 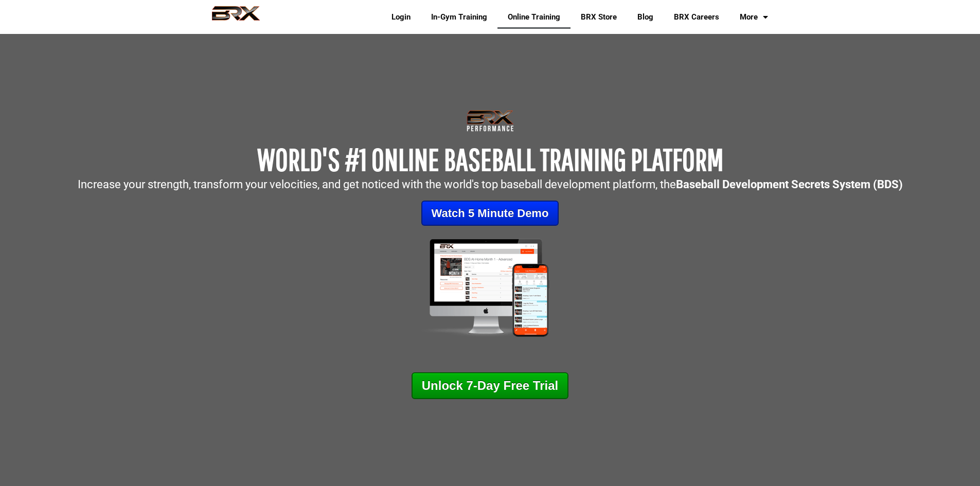 What do you see at coordinates (401, 17) in the screenshot?
I see `a: Login` at bounding box center [401, 17].